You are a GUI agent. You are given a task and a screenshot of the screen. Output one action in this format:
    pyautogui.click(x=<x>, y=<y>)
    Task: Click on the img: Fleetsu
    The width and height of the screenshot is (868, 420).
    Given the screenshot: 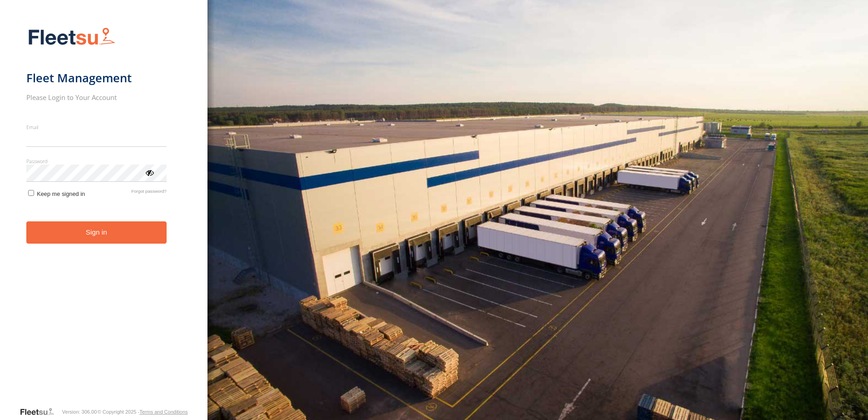 What is the action you would take?
    pyautogui.click(x=72, y=37)
    